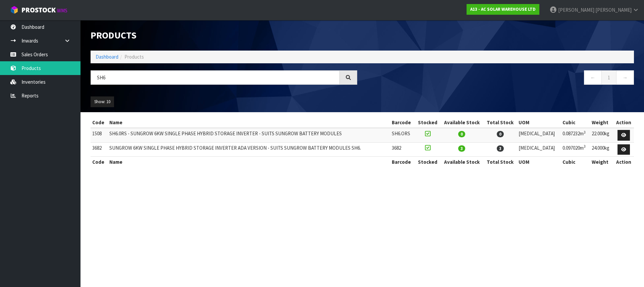 This screenshot has width=644, height=287. Describe the element at coordinates (609, 78) in the screenshot. I see `a: 1` at that location.